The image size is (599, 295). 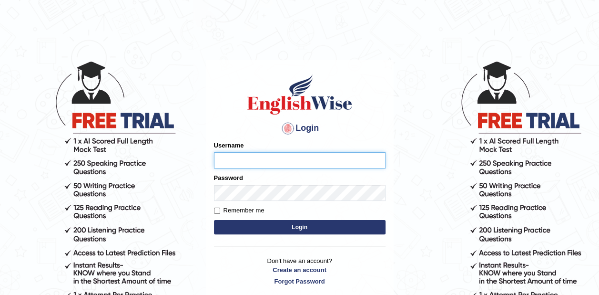 I want to click on p: Don't have an account?, so click(x=300, y=271).